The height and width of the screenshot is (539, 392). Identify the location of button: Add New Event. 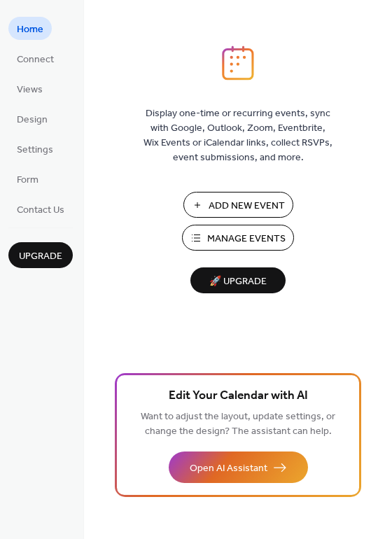
(238, 205).